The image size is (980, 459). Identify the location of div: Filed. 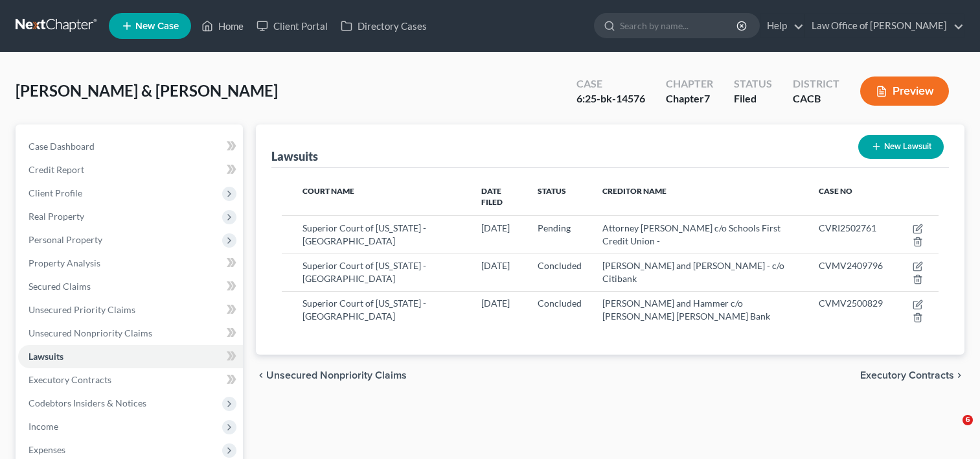
(753, 98).